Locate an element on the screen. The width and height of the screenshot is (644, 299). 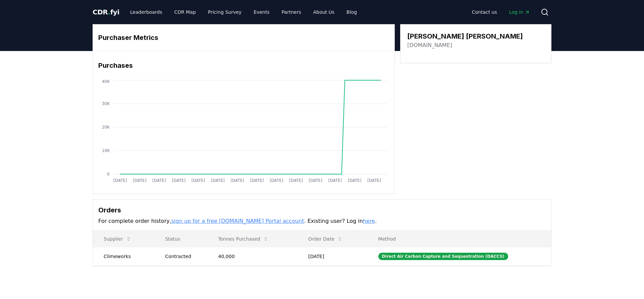
a: CDR Map is located at coordinates (185, 12).